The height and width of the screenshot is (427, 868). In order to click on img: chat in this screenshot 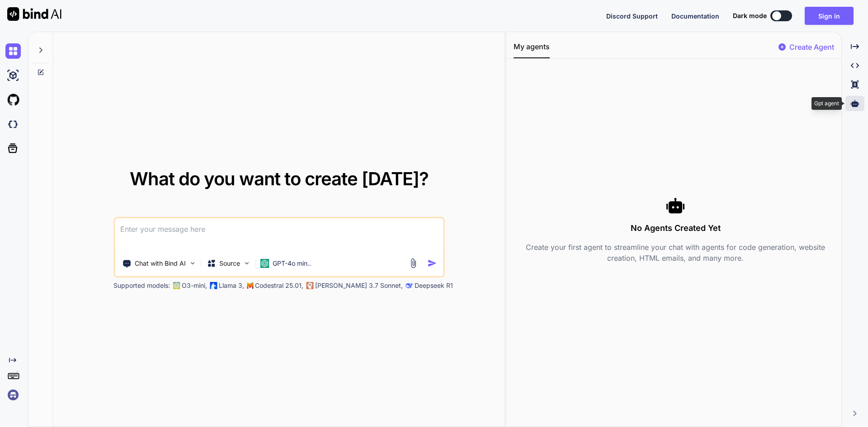, I will do `click(13, 51)`.